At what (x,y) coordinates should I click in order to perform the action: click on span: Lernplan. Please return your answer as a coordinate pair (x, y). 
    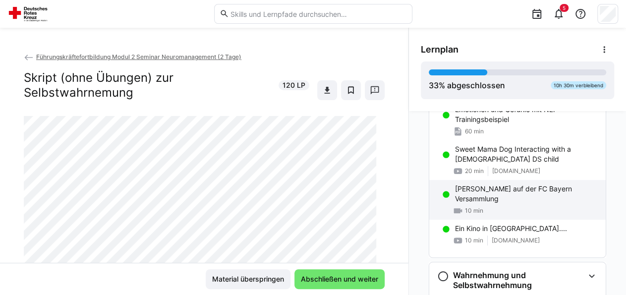
    Looking at the image, I should click on (439, 50).